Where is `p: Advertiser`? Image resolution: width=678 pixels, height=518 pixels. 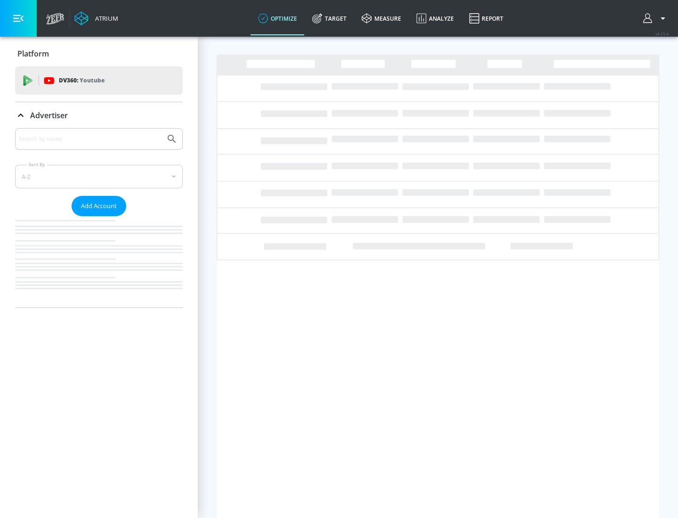 p: Advertiser is located at coordinates (49, 115).